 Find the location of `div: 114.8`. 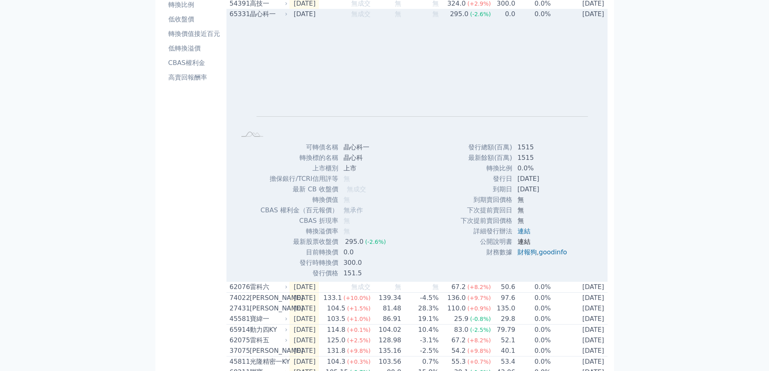

div: 114.8 is located at coordinates (336, 330).